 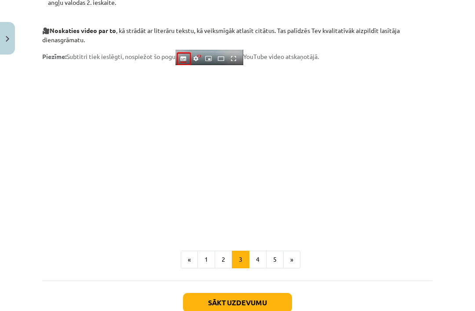 I want to click on img: icon-close-lesson-0947bae3869378f0d4975bcd49f059093ad1ed9edebbc8119c70593378902aed.svg, so click(x=7, y=39).